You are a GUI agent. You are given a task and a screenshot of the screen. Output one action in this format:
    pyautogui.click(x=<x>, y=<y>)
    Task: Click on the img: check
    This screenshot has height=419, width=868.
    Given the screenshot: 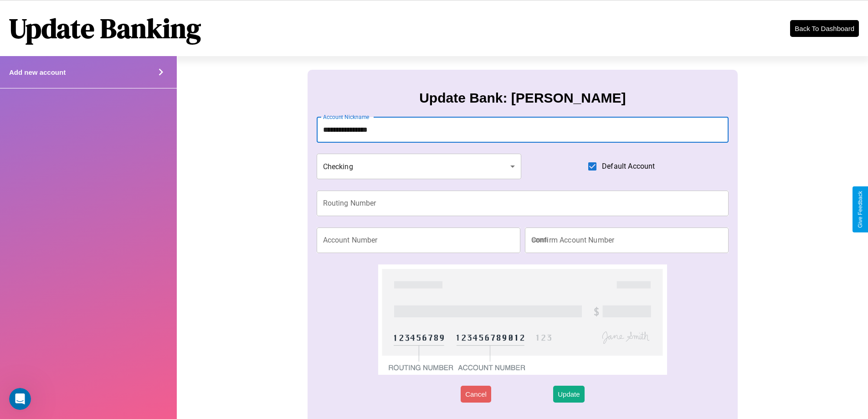 What is the action you would take?
    pyautogui.click(x=522, y=320)
    